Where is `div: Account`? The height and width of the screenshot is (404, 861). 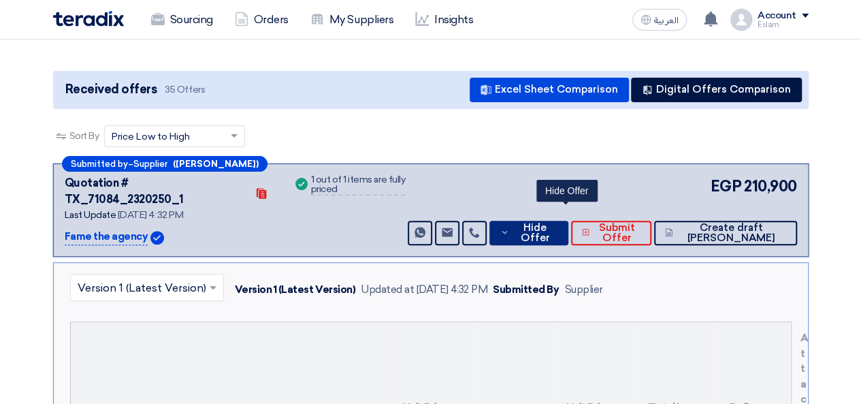 div: Account is located at coordinates (777, 16).